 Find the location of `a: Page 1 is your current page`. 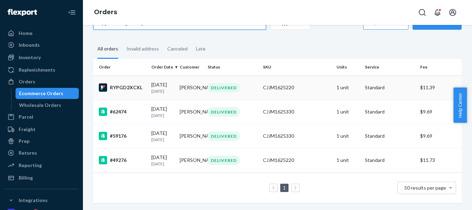

a: Page 1 is your current page is located at coordinates (284, 187).